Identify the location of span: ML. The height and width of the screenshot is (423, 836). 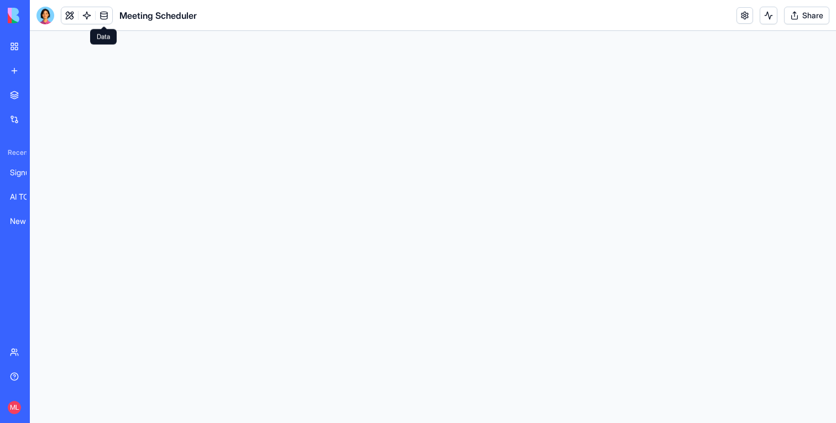
(14, 407).